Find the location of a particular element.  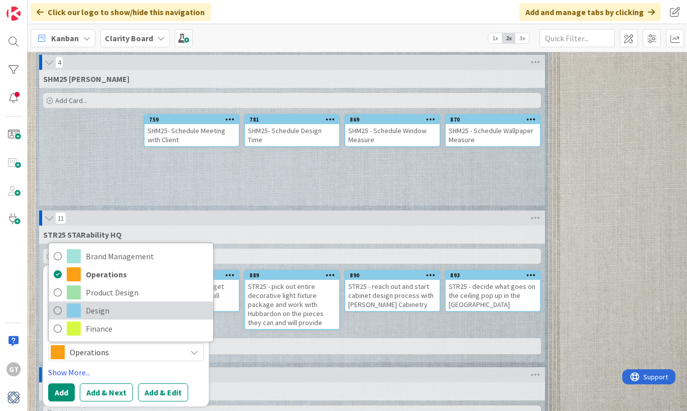

span: 1x is located at coordinates (495, 38).